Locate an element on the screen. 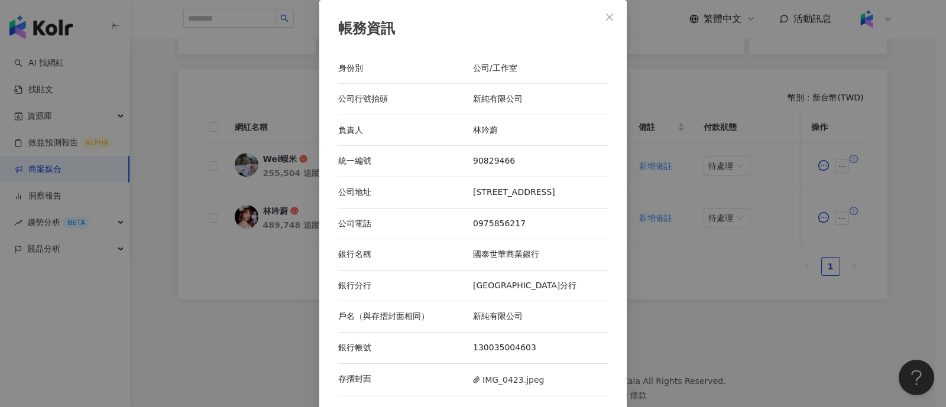 Image resolution: width=946 pixels, height=407 pixels. div: 存摺封面 is located at coordinates (406, 380).